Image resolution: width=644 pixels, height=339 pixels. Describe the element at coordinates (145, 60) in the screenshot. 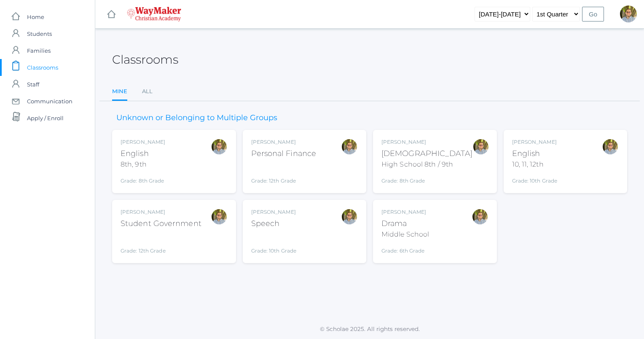

I see `h2: Classrooms` at that location.